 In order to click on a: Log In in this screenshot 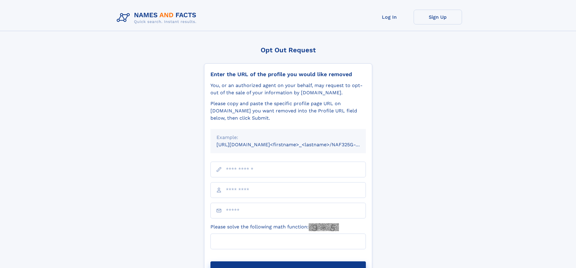, I will do `click(390, 17)`.